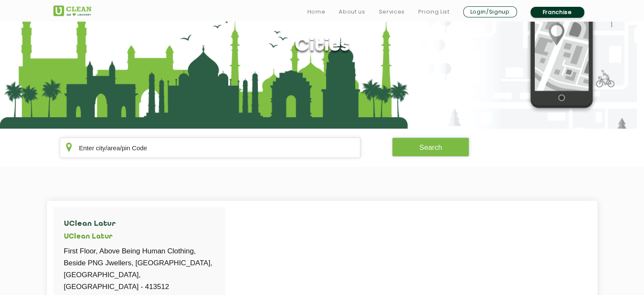  I want to click on h5: UClean Latur, so click(139, 237).